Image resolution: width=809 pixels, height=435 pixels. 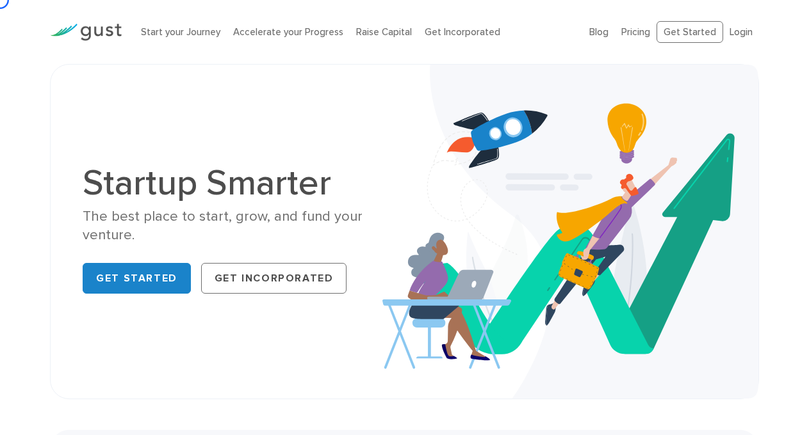 What do you see at coordinates (181, 32) in the screenshot?
I see `a: Start your Journey` at bounding box center [181, 32].